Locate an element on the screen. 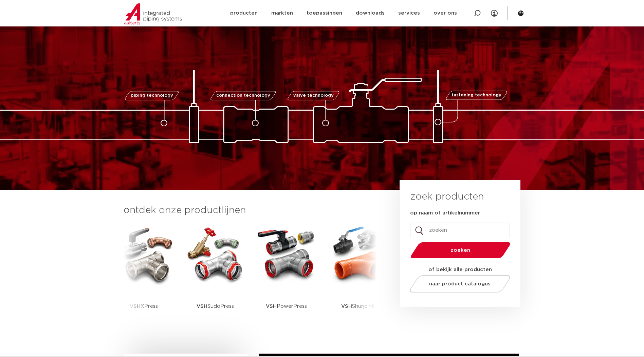 This screenshot has width=644, height=357. a: VSHShurjoint is located at coordinates (358, 276).